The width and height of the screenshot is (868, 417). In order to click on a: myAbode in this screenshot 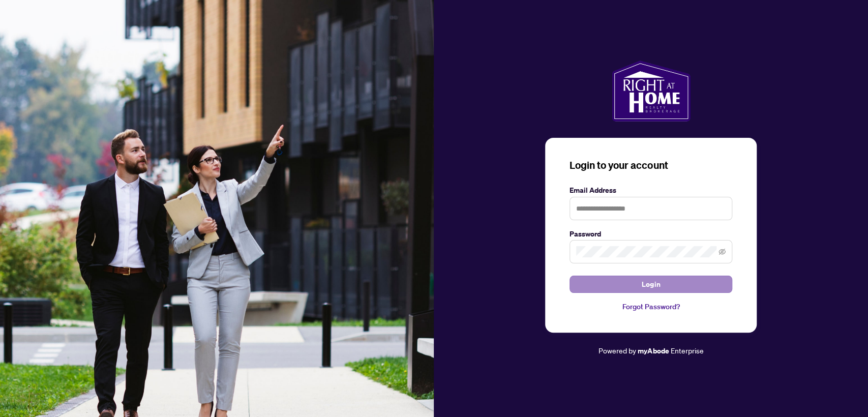, I will do `click(653, 351)`.